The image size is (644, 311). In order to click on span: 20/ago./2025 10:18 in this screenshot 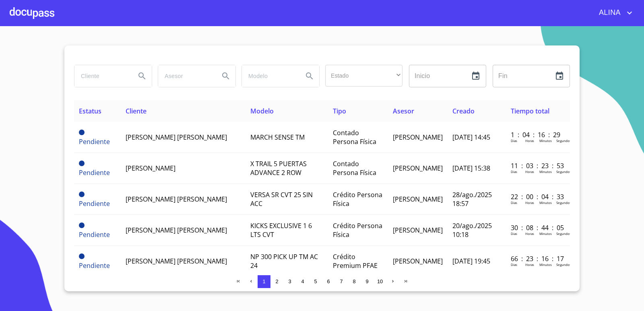, I will do `click(472, 230)`.